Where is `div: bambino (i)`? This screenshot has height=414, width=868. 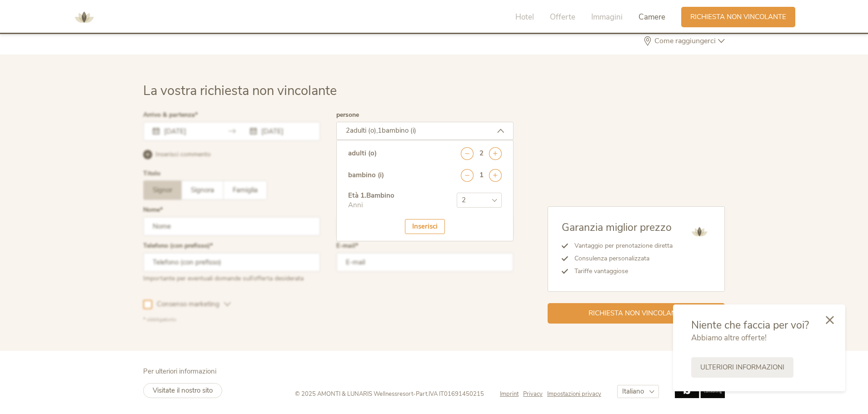 div: bambino (i) is located at coordinates (366, 175).